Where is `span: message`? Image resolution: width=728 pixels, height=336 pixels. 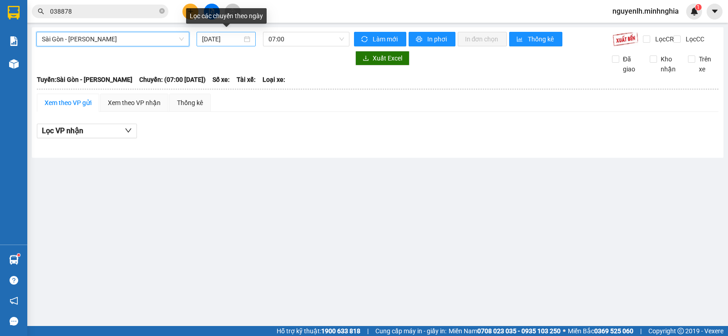
span: message is located at coordinates (14, 321).